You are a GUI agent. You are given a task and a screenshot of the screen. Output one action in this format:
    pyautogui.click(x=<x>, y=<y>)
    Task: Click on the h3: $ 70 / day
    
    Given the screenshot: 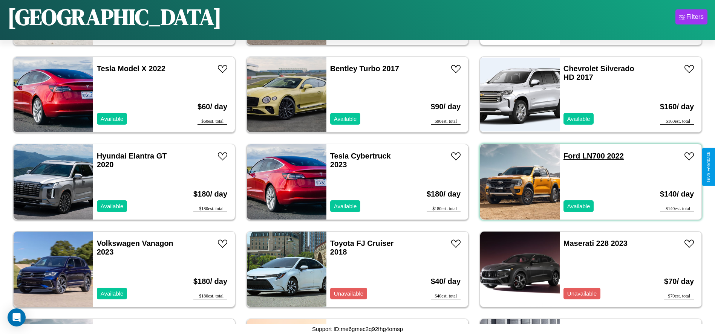 What is the action you would take?
    pyautogui.click(x=678, y=281)
    